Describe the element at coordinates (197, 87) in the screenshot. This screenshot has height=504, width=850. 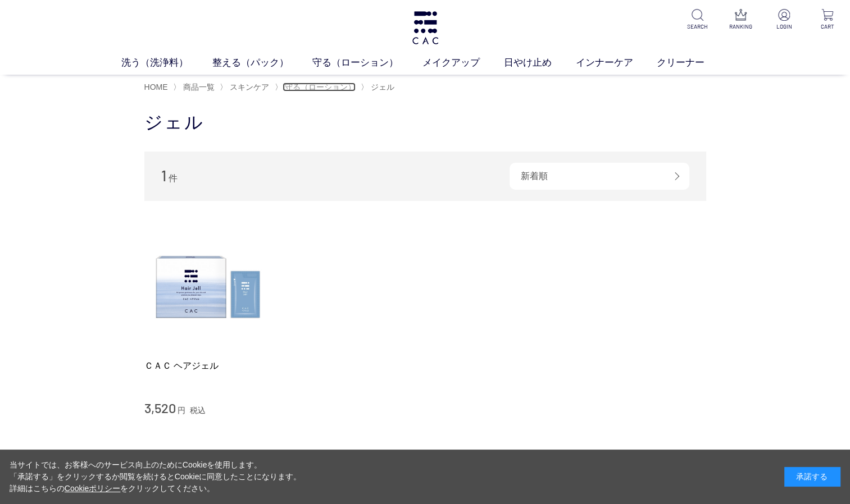
I see `a: 商品一覧` at that location.